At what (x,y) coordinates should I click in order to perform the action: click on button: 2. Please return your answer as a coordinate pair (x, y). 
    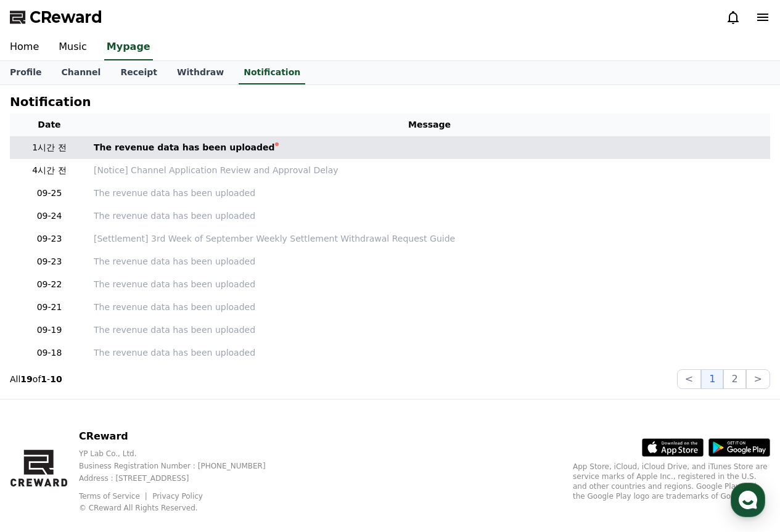
    Looking at the image, I should click on (734, 379).